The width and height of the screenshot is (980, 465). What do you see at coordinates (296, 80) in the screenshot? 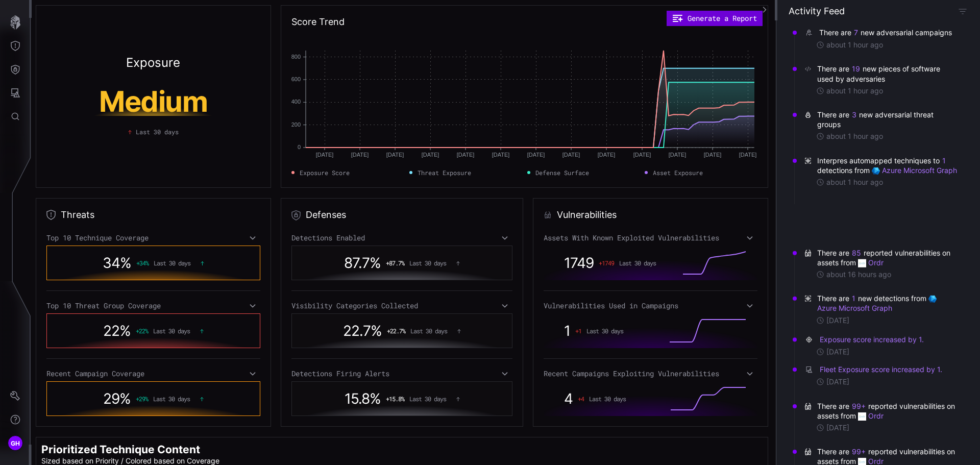
I see `text: 600` at bounding box center [296, 80].